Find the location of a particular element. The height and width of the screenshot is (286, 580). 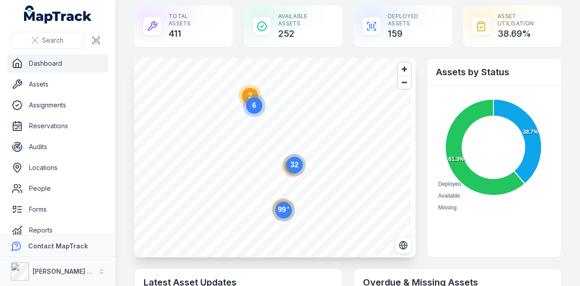

a: Assignments is located at coordinates (58, 105).